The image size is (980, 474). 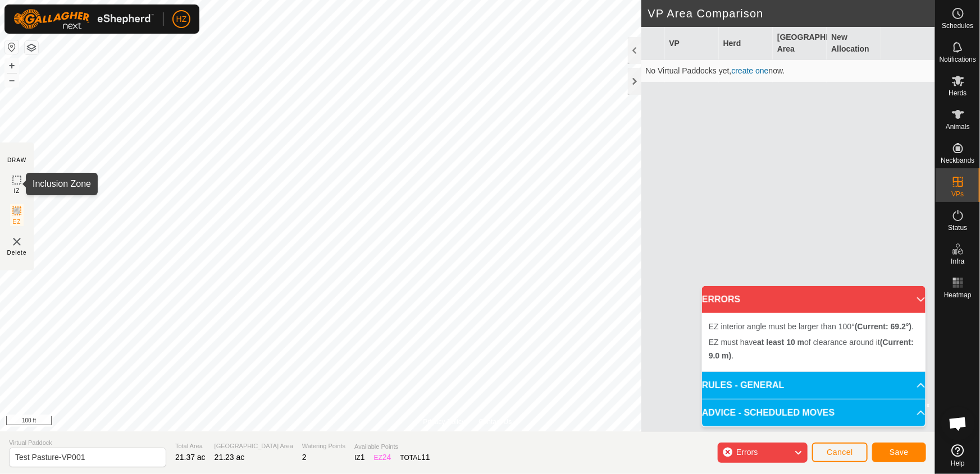 I want to click on span: EZ must have of clearance around it ., so click(x=811, y=349).